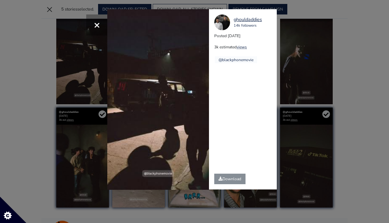 The image size is (389, 223). I want to click on video: Your browser does not support HTML5 video., so click(158, 99).